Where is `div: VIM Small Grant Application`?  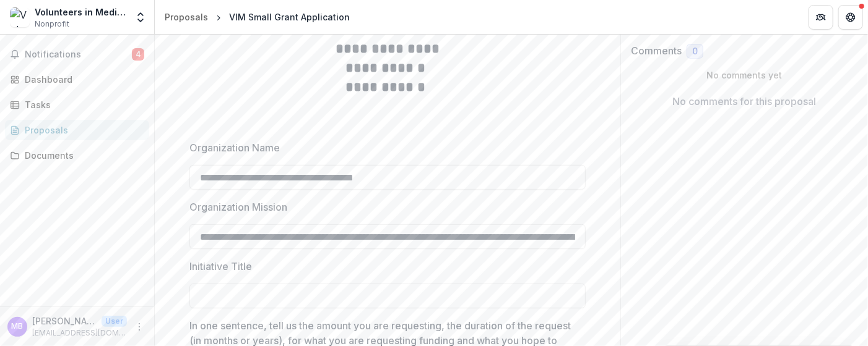 div: VIM Small Grant Application is located at coordinates (289, 17).